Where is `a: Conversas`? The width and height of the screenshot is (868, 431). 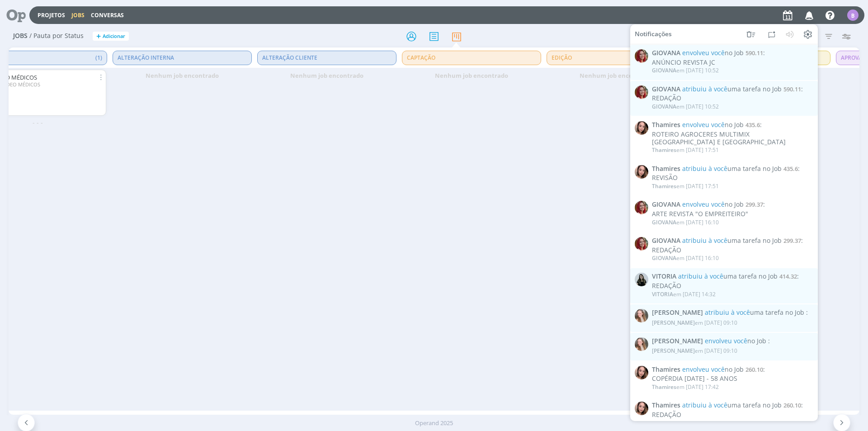
a: Conversas is located at coordinates (107, 15).